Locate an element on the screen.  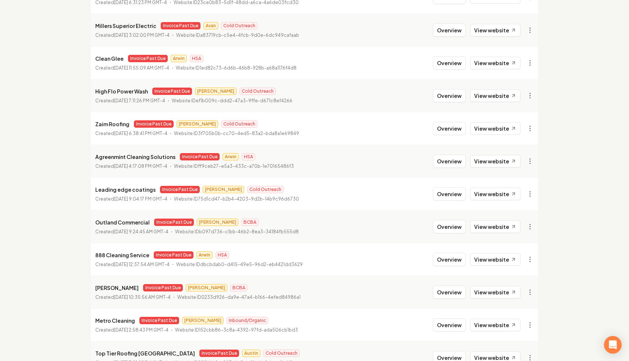
p: Website ID 75d1cd47-b2b4-4203-9d2b-14b9c96d6730 is located at coordinates (237, 199).